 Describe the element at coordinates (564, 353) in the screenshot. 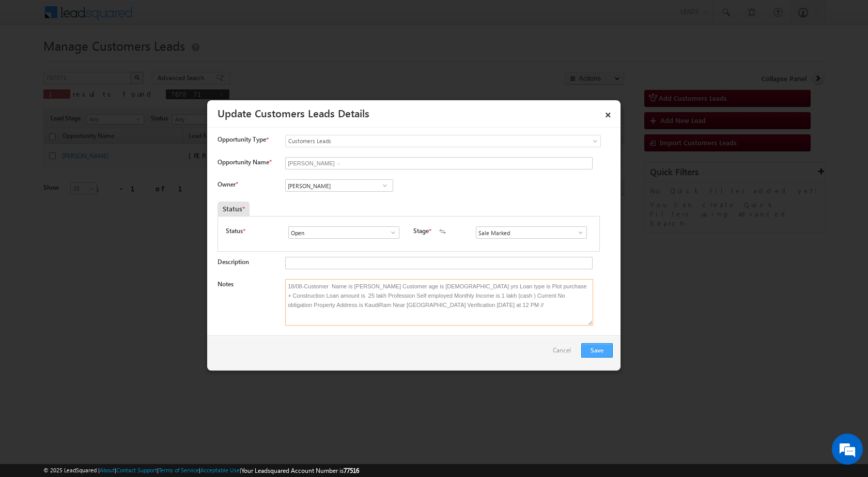

I see `a: Cancel` at that location.